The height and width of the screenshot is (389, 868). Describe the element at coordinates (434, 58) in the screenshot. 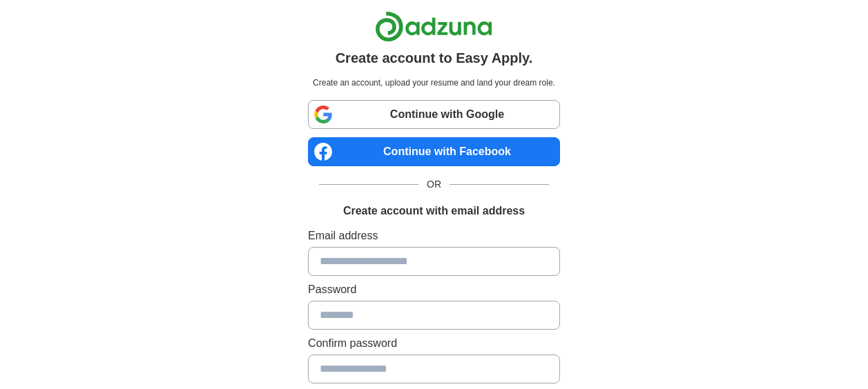

I see `h1: Create account to Easy Apply.` at that location.